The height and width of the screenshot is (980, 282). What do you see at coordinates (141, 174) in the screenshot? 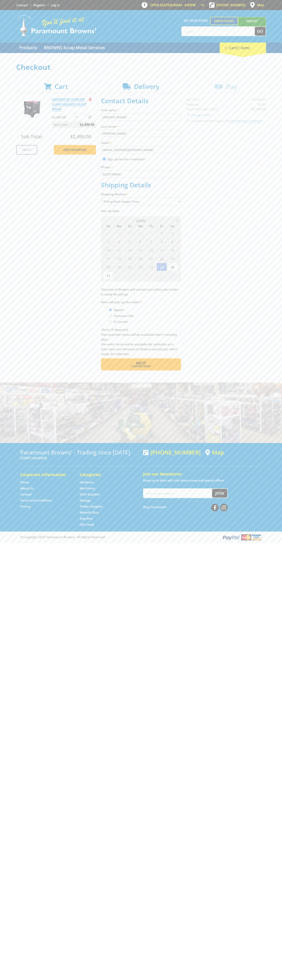
I see `input: Please enter your telephone number.` at bounding box center [141, 174].